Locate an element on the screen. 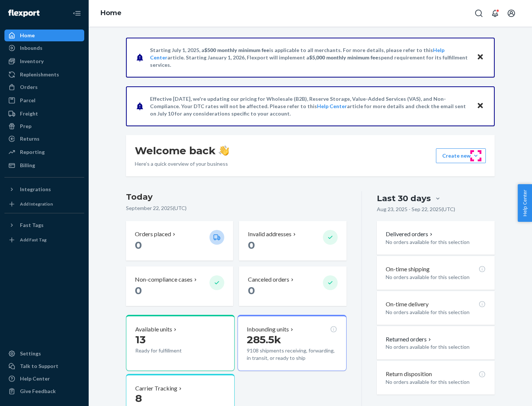  div: Reporting is located at coordinates (32, 152).